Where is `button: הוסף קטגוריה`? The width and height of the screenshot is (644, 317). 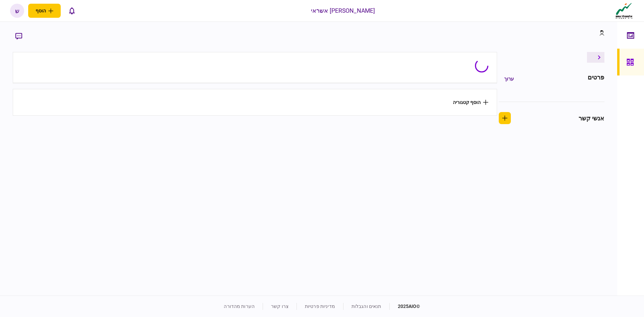 button: הוסף קטגוריה is located at coordinates (471, 102).